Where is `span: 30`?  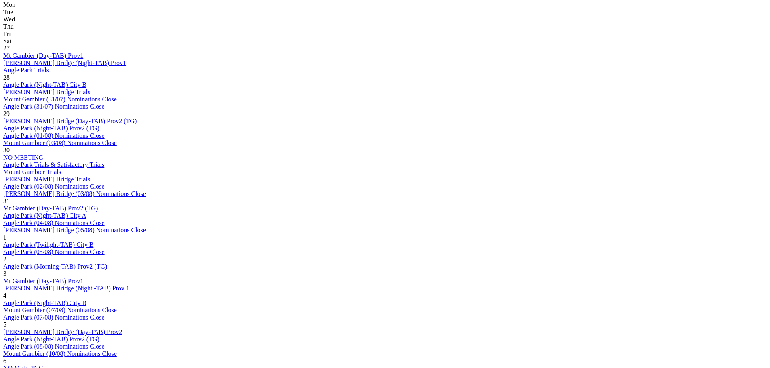
span: 30 is located at coordinates (6, 150).